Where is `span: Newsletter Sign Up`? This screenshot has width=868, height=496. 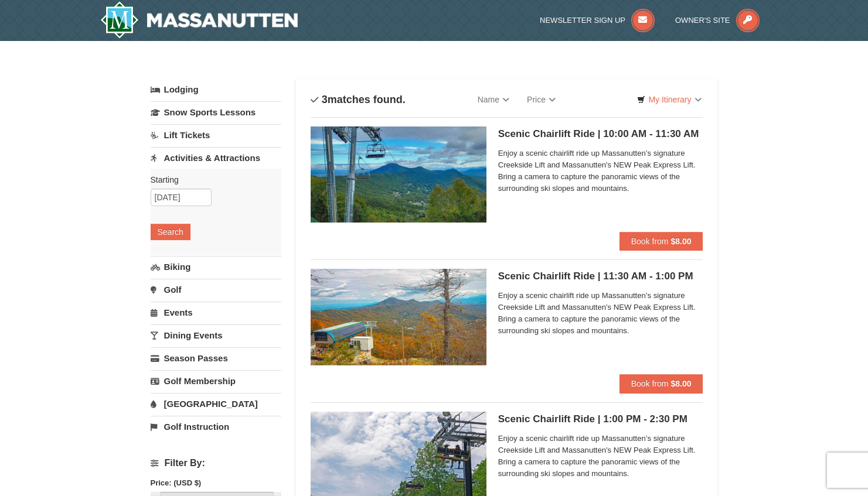 span: Newsletter Sign Up is located at coordinates (583, 20).